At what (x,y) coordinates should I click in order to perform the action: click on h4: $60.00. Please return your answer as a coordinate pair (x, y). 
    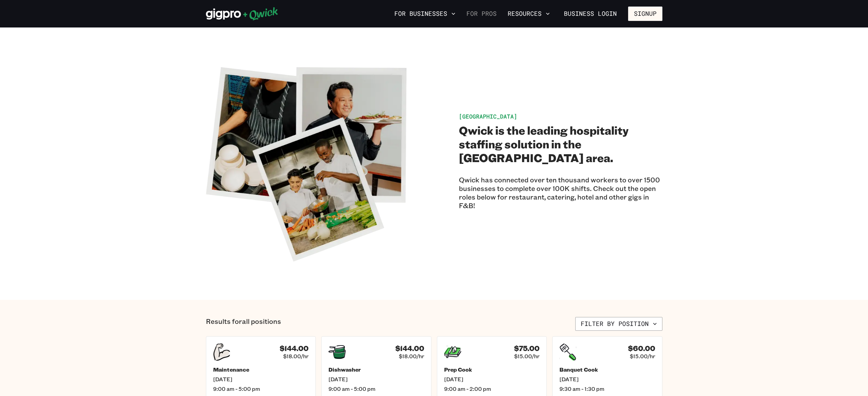
    Looking at the image, I should click on (642, 348).